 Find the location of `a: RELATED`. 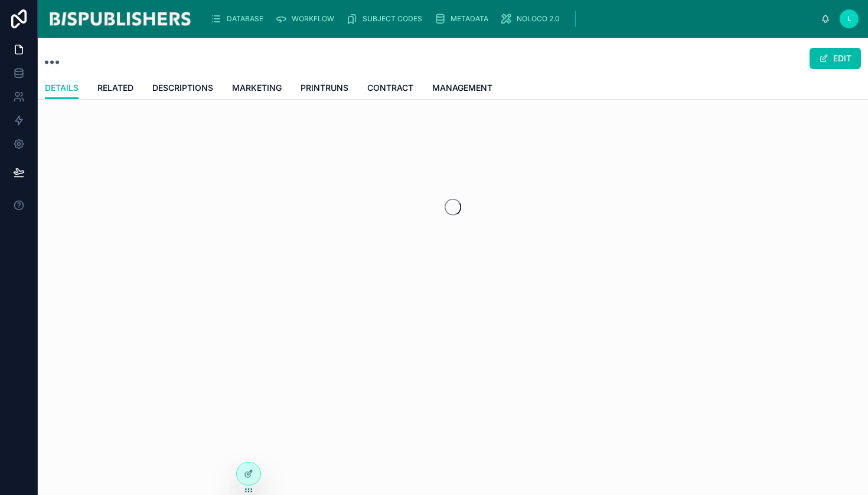

a: RELATED is located at coordinates (115, 89).